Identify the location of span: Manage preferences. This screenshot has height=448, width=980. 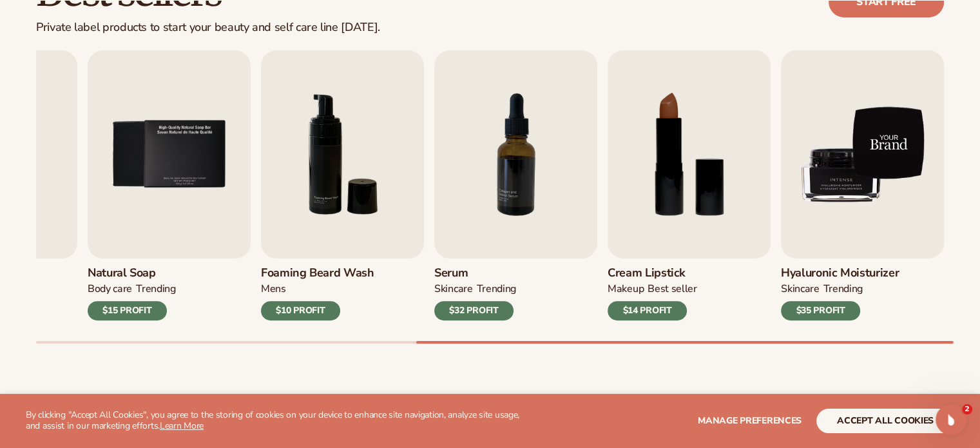
(749, 420).